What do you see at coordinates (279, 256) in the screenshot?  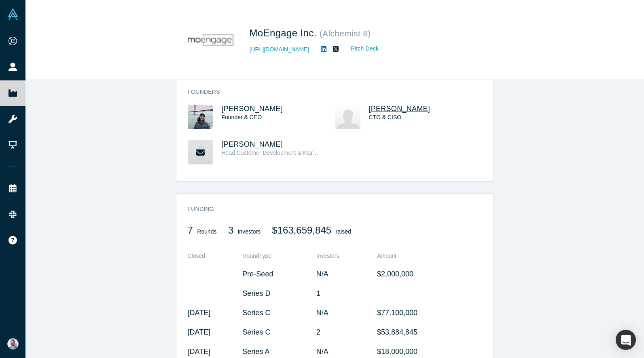 I see `th: Round` at bounding box center [279, 256].